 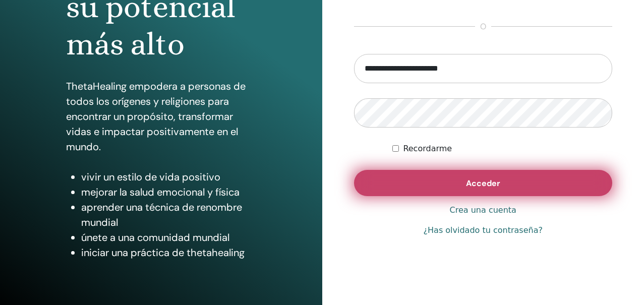 What do you see at coordinates (161, 116) in the screenshot?
I see `p: ThetaHealing empodera a personas de todos los orígenes y religiones para encontrar un propósito, ...` at bounding box center [161, 116].